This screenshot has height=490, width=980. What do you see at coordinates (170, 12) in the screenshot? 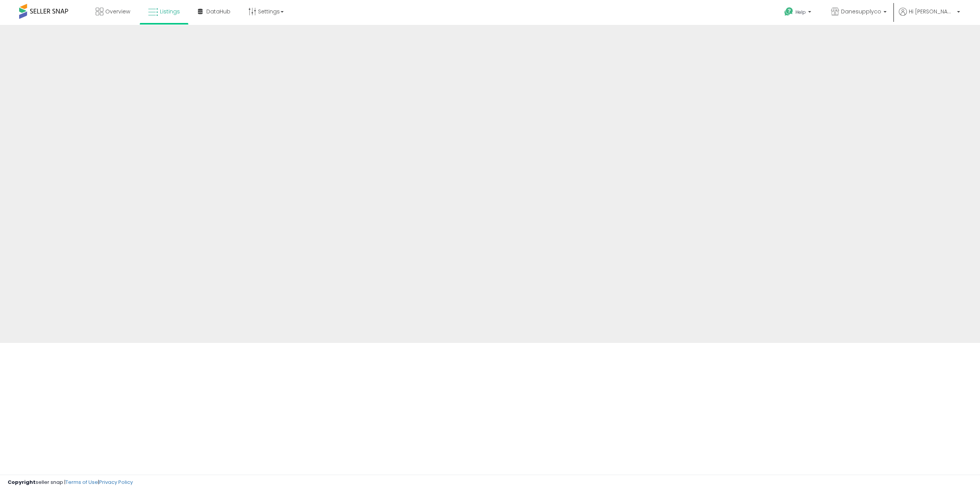
I see `span: Listings` at bounding box center [170, 12].